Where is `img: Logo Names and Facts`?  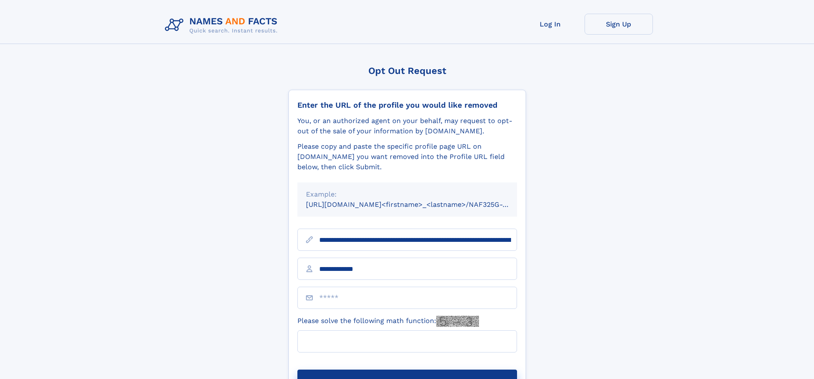 img: Logo Names and Facts is located at coordinates (223, 25).